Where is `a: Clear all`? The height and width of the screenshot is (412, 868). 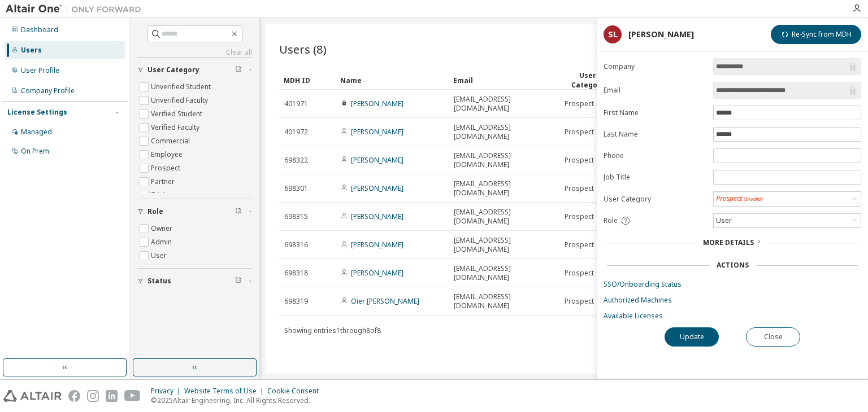 a: Clear all is located at coordinates (194, 52).